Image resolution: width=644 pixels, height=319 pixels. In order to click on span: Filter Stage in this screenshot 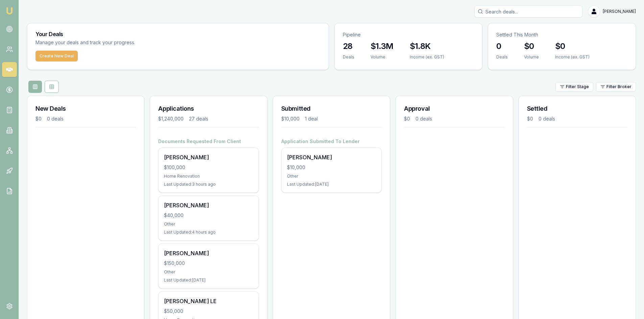, I will do `click(577, 87)`.